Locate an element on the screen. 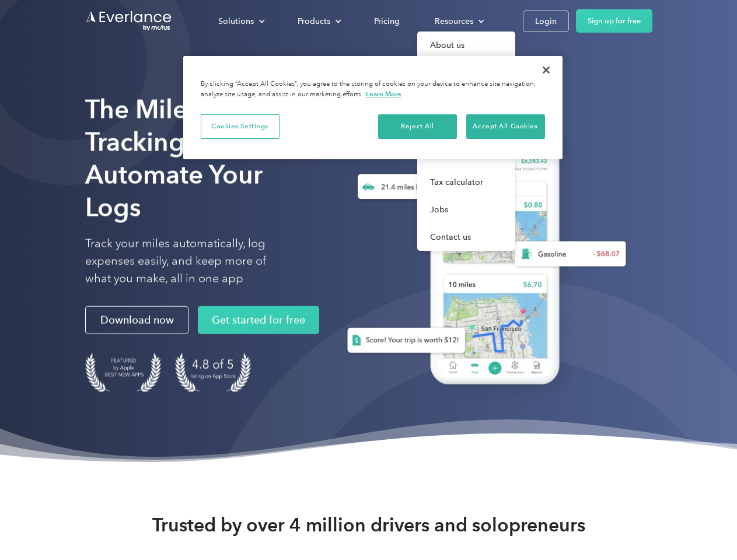 The image size is (737, 560). div: Privacy is located at coordinates (373, 107).